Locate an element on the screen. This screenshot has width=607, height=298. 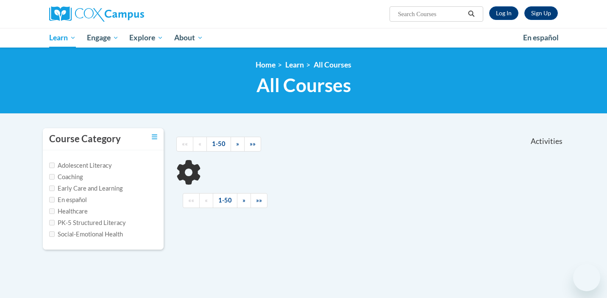
a: Explore is located at coordinates (146, 38).